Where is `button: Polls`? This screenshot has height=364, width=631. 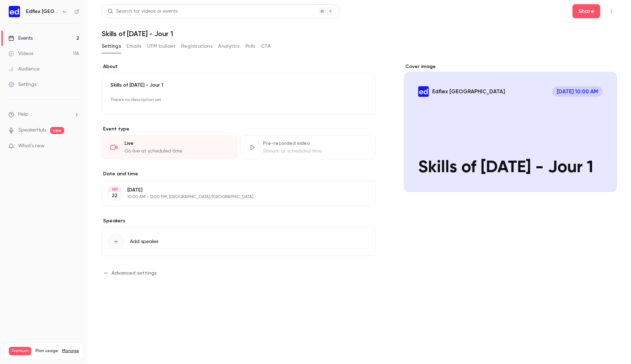 button: Polls is located at coordinates (250, 46).